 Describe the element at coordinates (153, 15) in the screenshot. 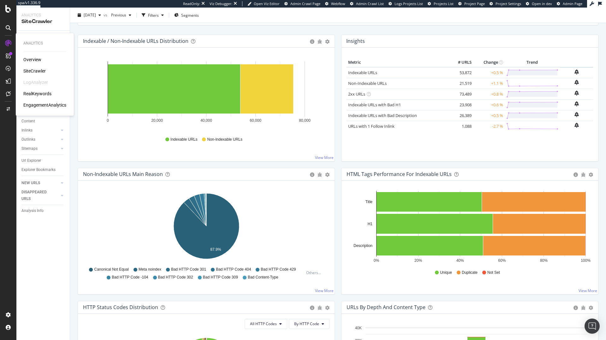

I see `div: Filters` at that location.